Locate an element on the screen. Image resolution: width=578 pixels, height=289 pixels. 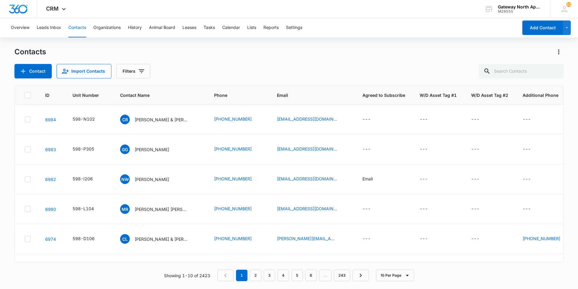
button: Contacts is located at coordinates (77, 28).